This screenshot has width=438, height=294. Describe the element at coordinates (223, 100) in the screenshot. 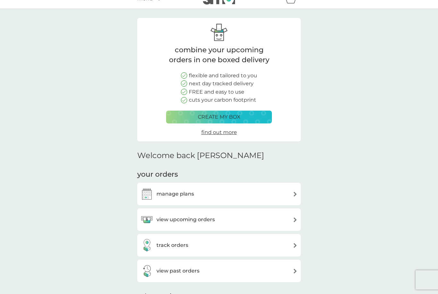

I see `p: cuts your carbon footprint` at that location.